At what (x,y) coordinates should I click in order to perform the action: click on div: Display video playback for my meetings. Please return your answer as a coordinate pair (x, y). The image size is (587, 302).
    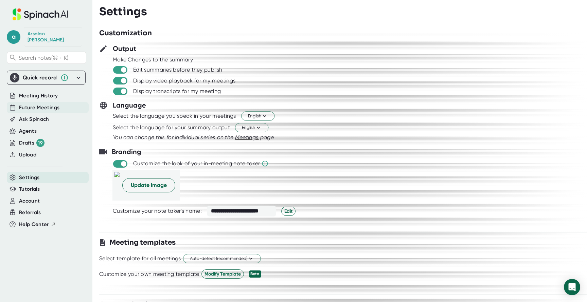
    Looking at the image, I should click on (184, 81).